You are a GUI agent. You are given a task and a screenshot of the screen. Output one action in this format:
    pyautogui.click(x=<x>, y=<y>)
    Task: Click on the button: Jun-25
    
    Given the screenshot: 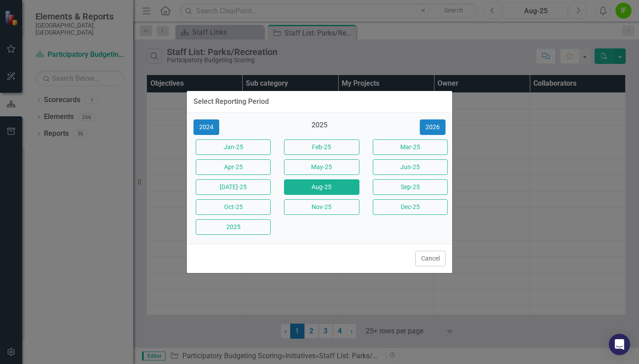 What is the action you would take?
    pyautogui.click(x=410, y=167)
    